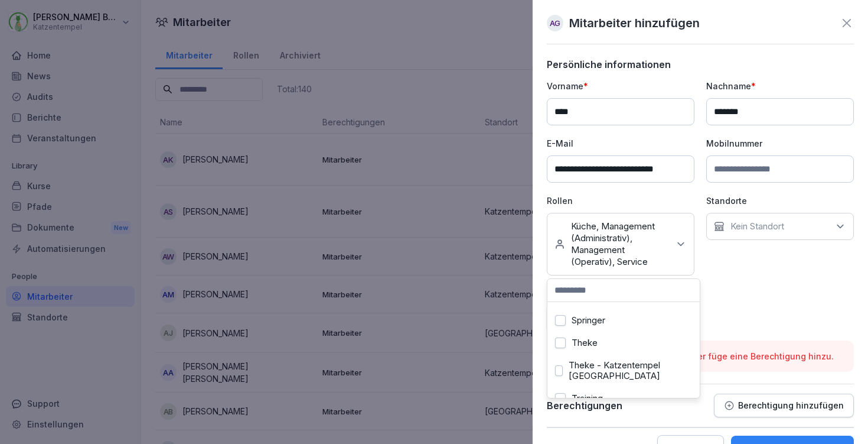 The image size is (868, 444). I want to click on p: Berechtigungen, so click(585, 405).